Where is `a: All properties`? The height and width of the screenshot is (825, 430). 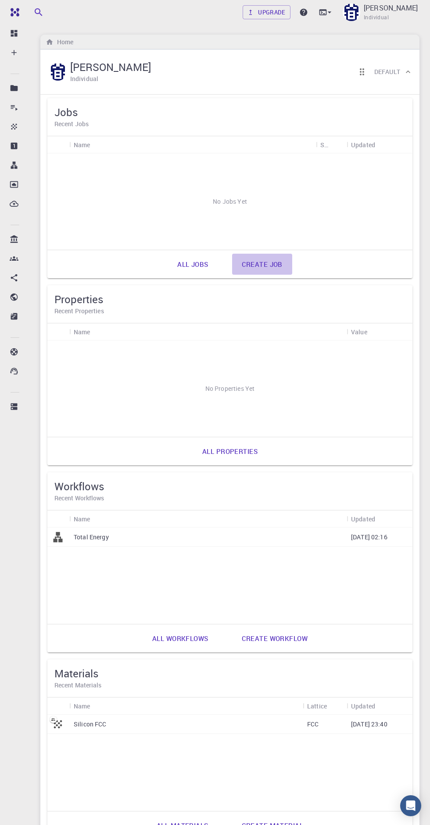
a: All properties is located at coordinates (230, 452).